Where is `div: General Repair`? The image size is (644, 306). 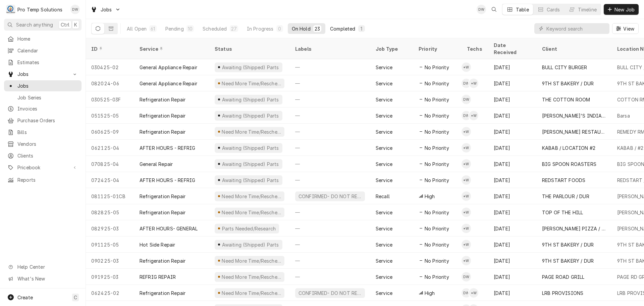 div: General Repair is located at coordinates (156, 164).